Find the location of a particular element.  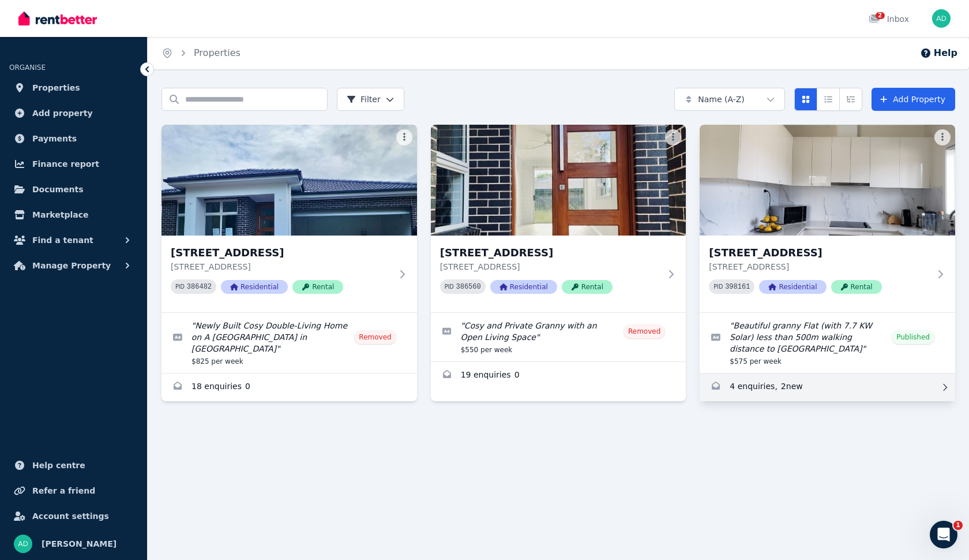

a: Finance report is located at coordinates (73, 164).